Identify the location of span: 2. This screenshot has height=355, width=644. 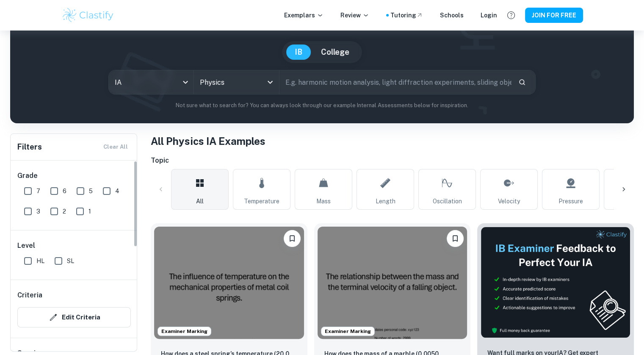
(64, 211).